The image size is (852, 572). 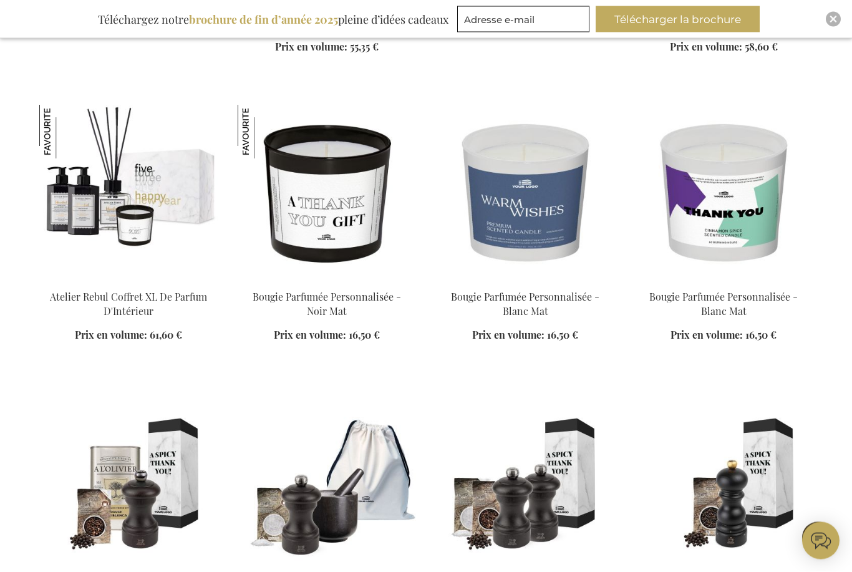 I want to click on img: Peugeot Bistro Salt & Pepper Set, so click(x=525, y=481).